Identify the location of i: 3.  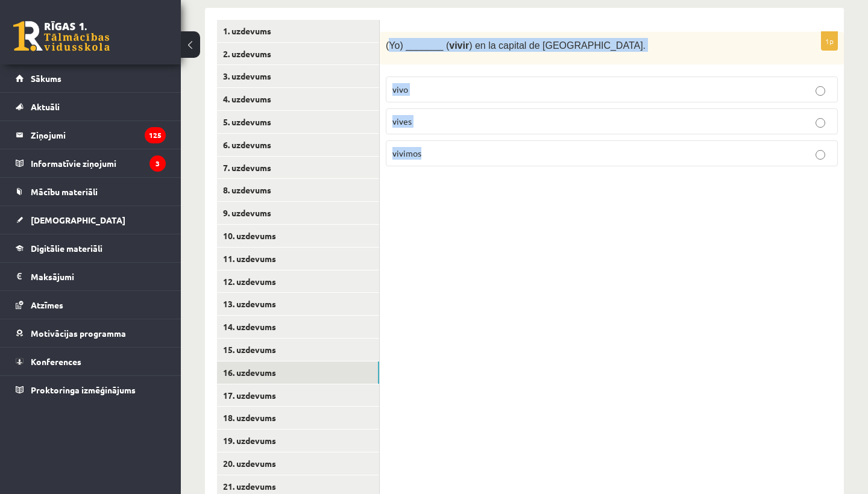
(157, 163).